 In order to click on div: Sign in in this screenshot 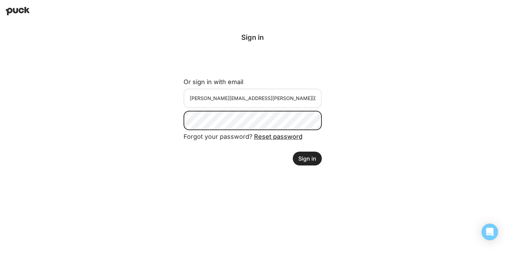, I will do `click(253, 37)`.